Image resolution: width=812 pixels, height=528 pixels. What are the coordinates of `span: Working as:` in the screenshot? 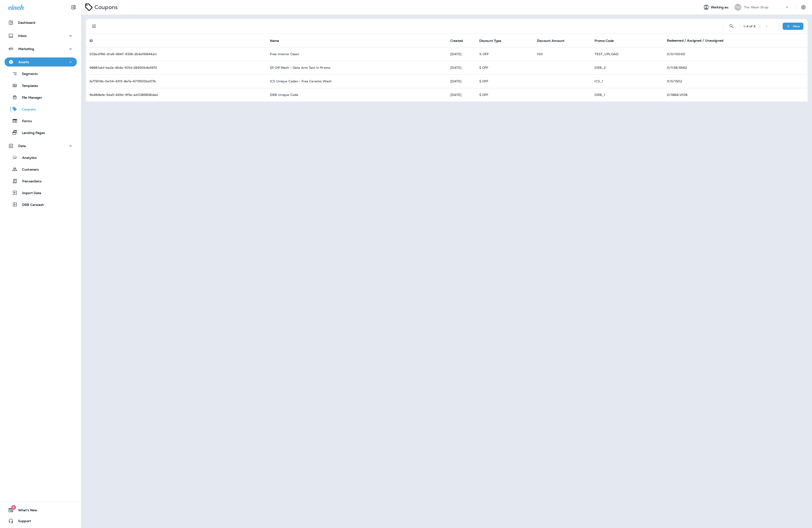 It's located at (720, 7).